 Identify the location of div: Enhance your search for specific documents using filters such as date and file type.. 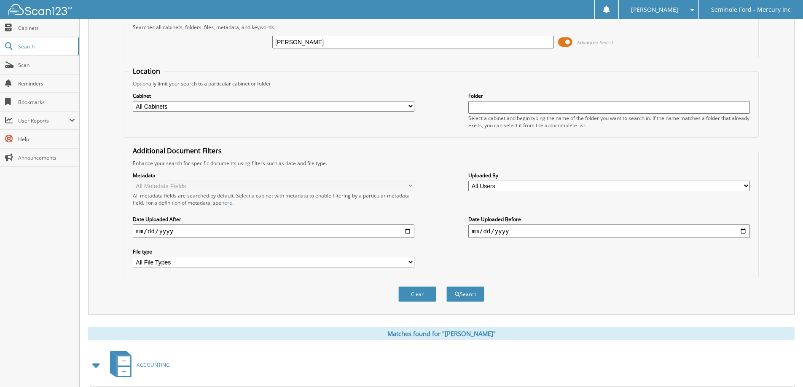
(441, 163).